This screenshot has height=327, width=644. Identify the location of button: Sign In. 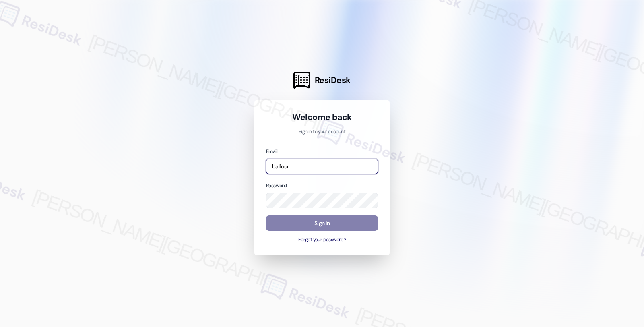
(322, 223).